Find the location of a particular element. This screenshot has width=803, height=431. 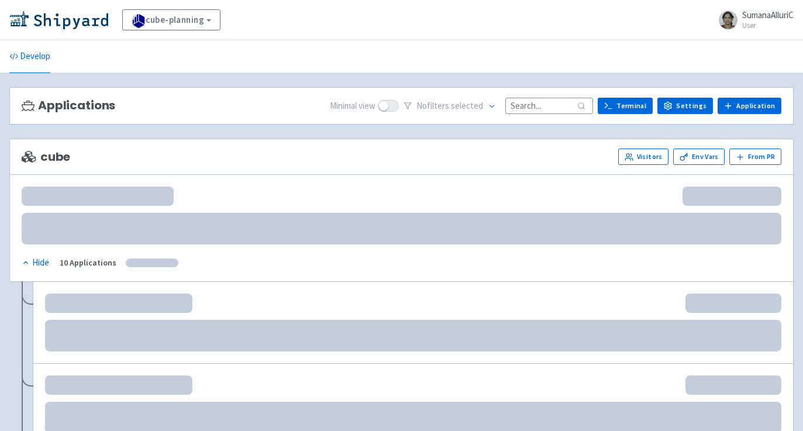

span: selected is located at coordinates (467, 105).